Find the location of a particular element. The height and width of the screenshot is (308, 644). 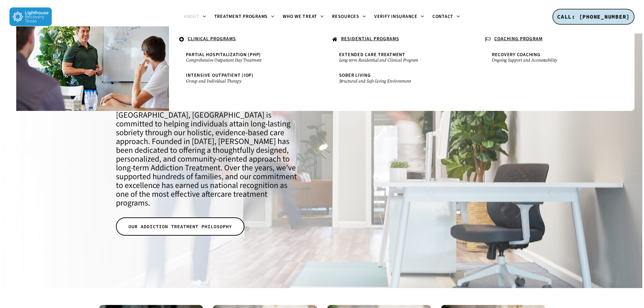

u: CLINICAL PROGRAMS is located at coordinates (212, 39).